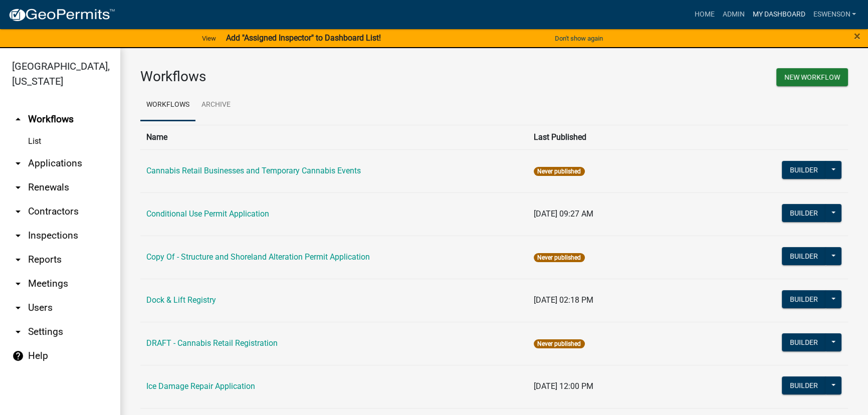 The height and width of the screenshot is (415, 868). I want to click on a: Admin, so click(733, 15).